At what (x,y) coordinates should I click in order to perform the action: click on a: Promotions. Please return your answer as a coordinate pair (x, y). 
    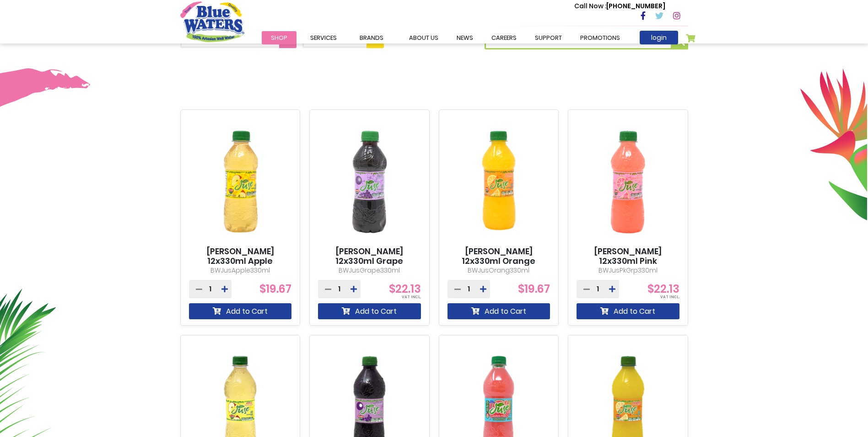
    Looking at the image, I should click on (600, 37).